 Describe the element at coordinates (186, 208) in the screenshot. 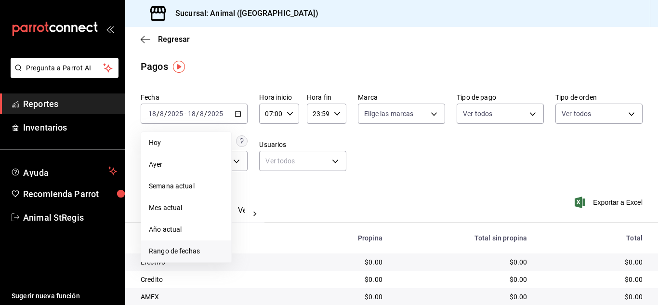

I see `span: Mes actual` at that location.